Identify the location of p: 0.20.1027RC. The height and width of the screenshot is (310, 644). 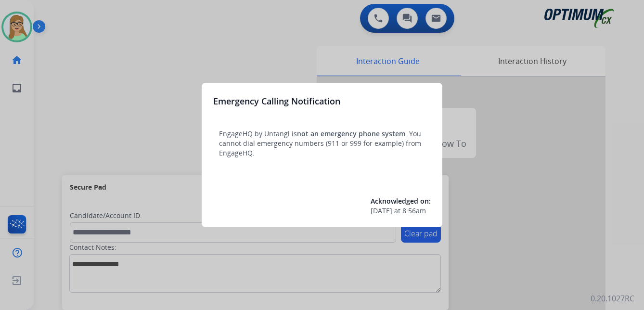
(613, 298).